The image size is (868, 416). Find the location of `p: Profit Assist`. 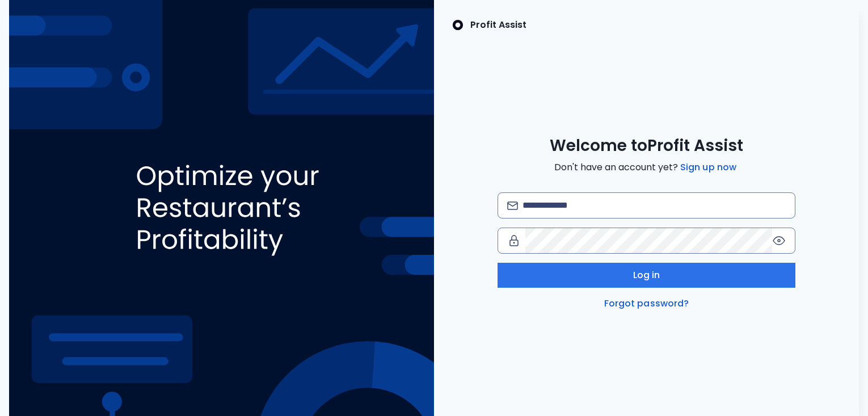

p: Profit Assist is located at coordinates (499, 25).